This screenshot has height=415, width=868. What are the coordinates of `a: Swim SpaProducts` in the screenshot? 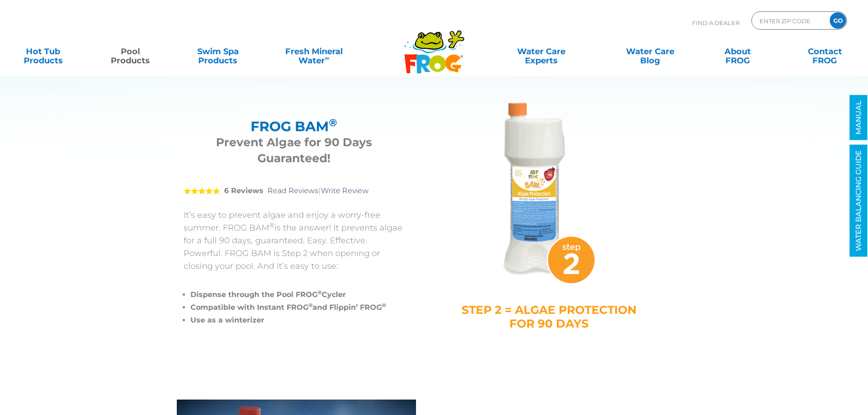 It's located at (218, 52).